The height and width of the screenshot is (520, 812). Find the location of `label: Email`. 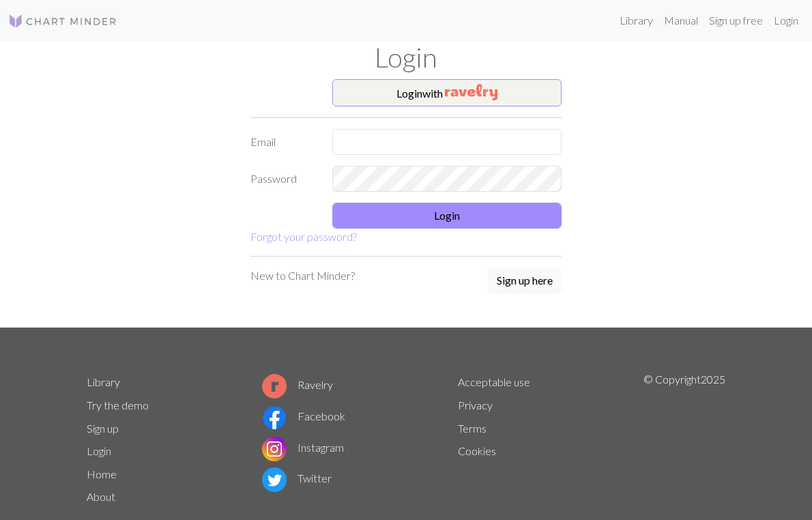

label: Email is located at coordinates (284, 142).